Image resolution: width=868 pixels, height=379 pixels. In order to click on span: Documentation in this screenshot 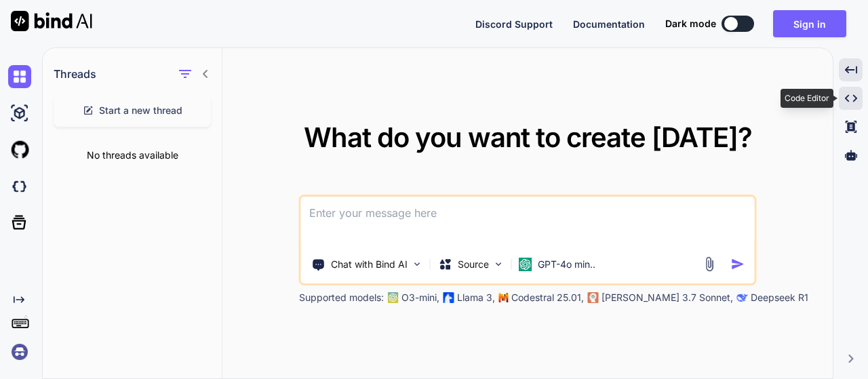, I will do `click(609, 24)`.